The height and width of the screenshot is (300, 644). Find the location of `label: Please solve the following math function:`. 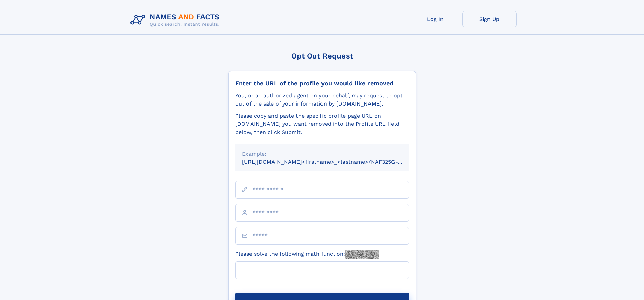

label: Please solve the following math function: is located at coordinates (307, 255).